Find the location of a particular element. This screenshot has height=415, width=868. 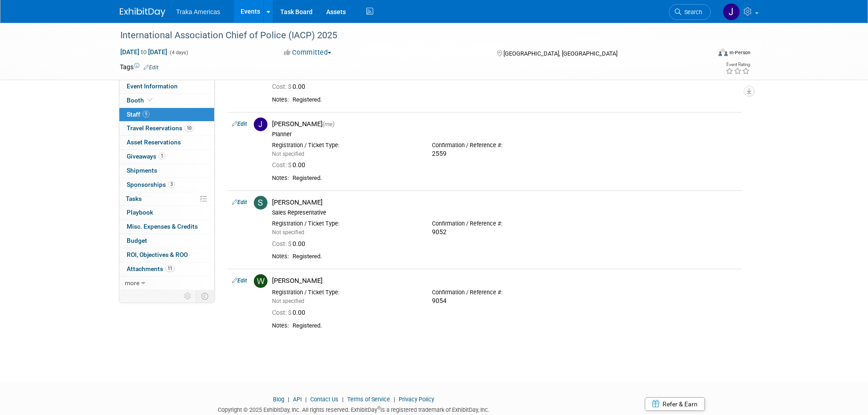

button: Committed is located at coordinates (307, 52).